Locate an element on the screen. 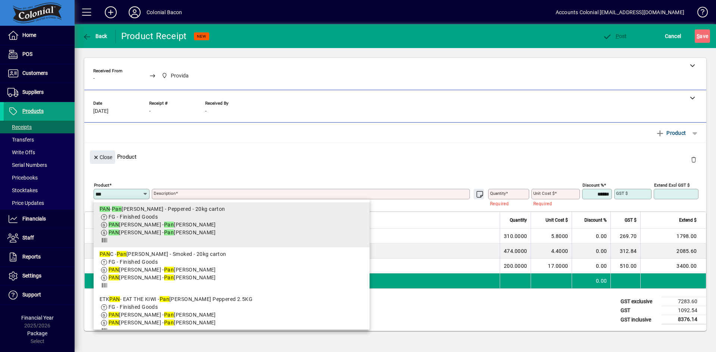  a: Serial Numbers is located at coordinates (39, 165).